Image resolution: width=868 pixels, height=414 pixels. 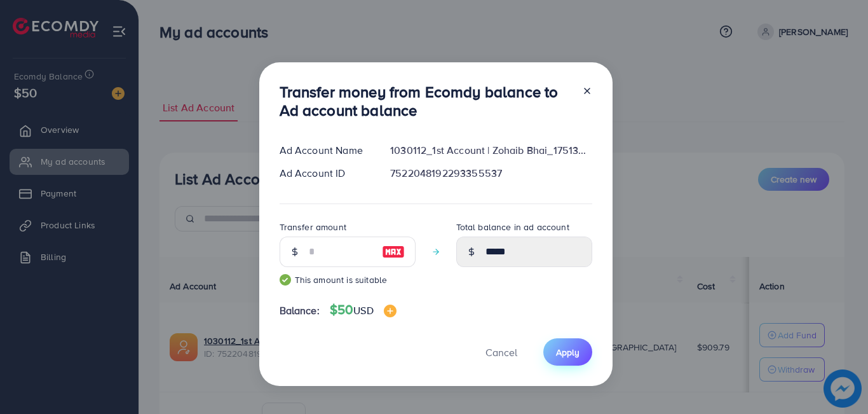 What do you see at coordinates (286, 280) in the screenshot?
I see `img: guide` at bounding box center [286, 280].